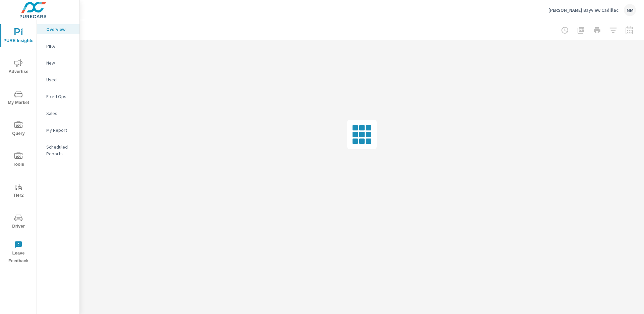 The width and height of the screenshot is (644, 314). Describe the element at coordinates (58, 29) in the screenshot. I see `div: Overview` at that location.